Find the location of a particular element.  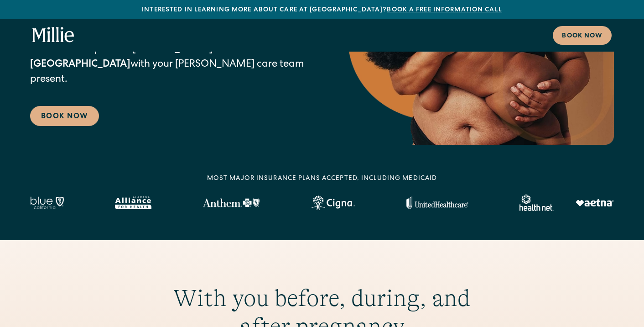

img: Aetna logo is located at coordinates (595, 203).